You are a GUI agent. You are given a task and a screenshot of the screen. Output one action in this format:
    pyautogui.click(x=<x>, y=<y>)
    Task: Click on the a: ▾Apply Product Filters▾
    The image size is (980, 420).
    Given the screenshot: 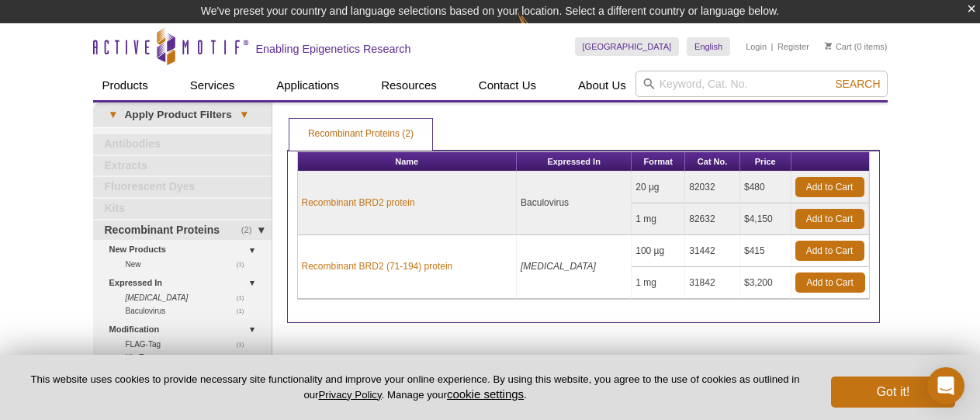 What is the action you would take?
    pyautogui.click(x=182, y=115)
    